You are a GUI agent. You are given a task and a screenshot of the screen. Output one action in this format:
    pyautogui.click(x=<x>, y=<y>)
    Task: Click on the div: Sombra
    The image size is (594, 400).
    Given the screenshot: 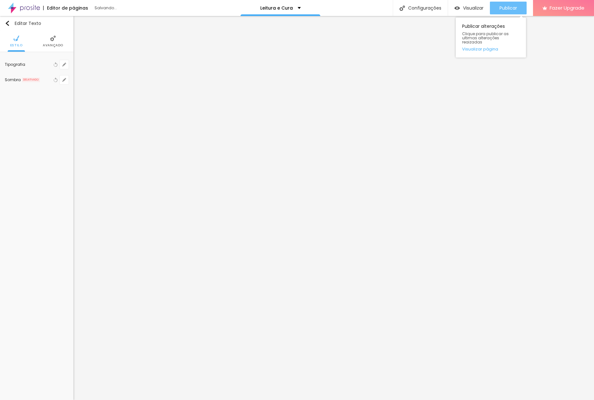 What is the action you would take?
    pyautogui.click(x=13, y=80)
    